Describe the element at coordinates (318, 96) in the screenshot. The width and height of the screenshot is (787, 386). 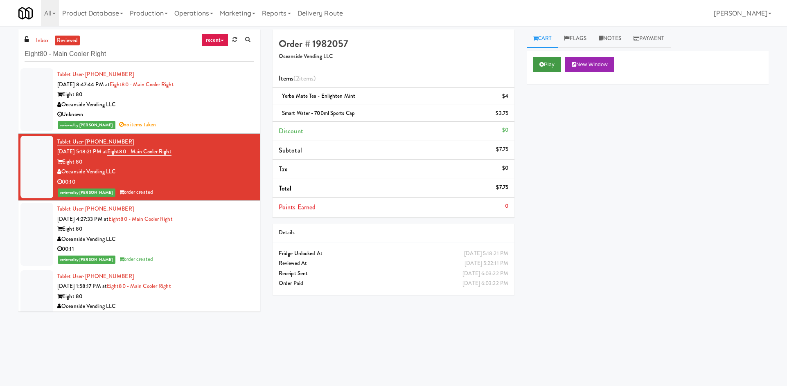
I see `span: Yerba Mate Tea - Enlighten Mint` at that location.